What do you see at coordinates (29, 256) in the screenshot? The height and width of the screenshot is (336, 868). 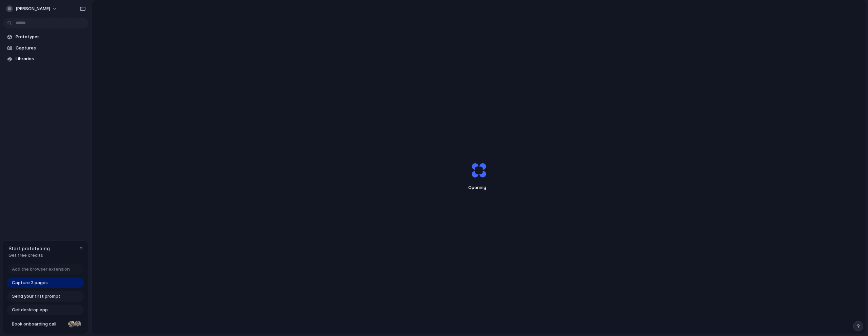 I see `span: Get free credits` at bounding box center [29, 256].